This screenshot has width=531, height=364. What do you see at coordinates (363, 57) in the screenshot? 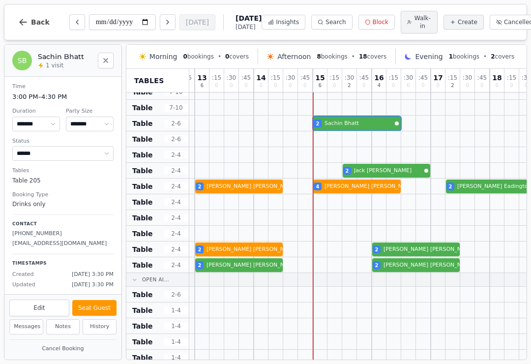
I see `span: 18` at bounding box center [363, 57].